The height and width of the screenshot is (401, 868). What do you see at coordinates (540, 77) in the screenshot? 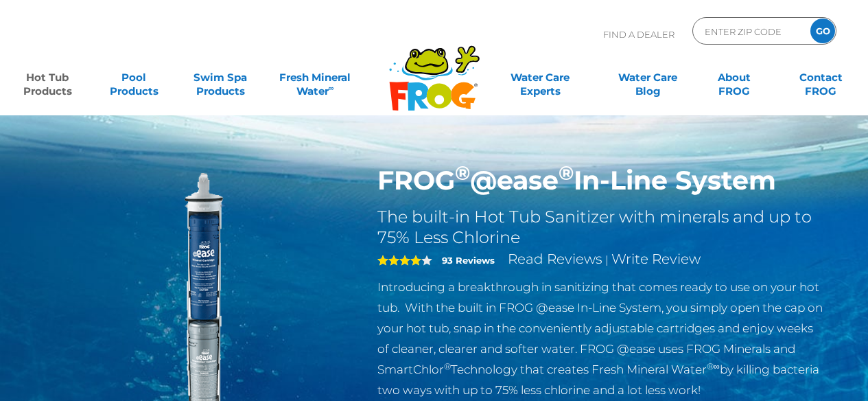
I see `a: Water CareExperts` at bounding box center [540, 77].